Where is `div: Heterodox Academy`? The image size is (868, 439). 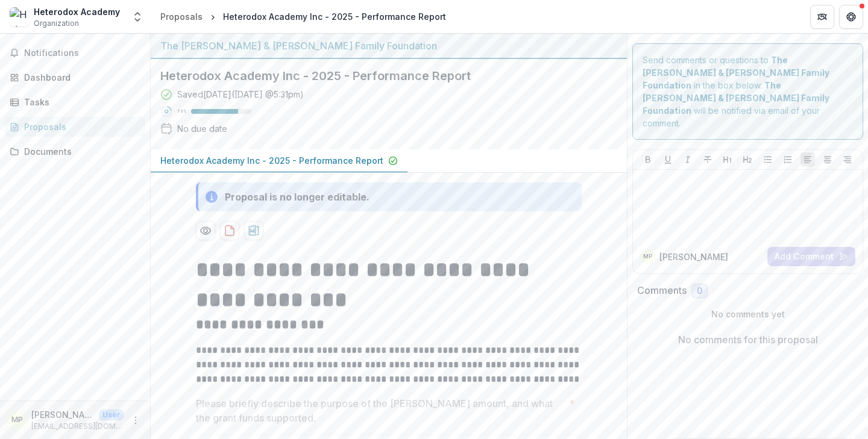
div: Heterodox Academy is located at coordinates (77, 11).